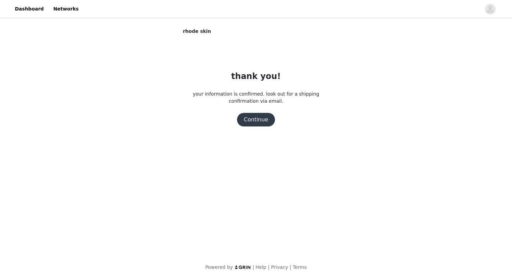 Image resolution: width=512 pixels, height=279 pixels. Describe the element at coordinates (243, 267) in the screenshot. I see `img: logo` at that location.